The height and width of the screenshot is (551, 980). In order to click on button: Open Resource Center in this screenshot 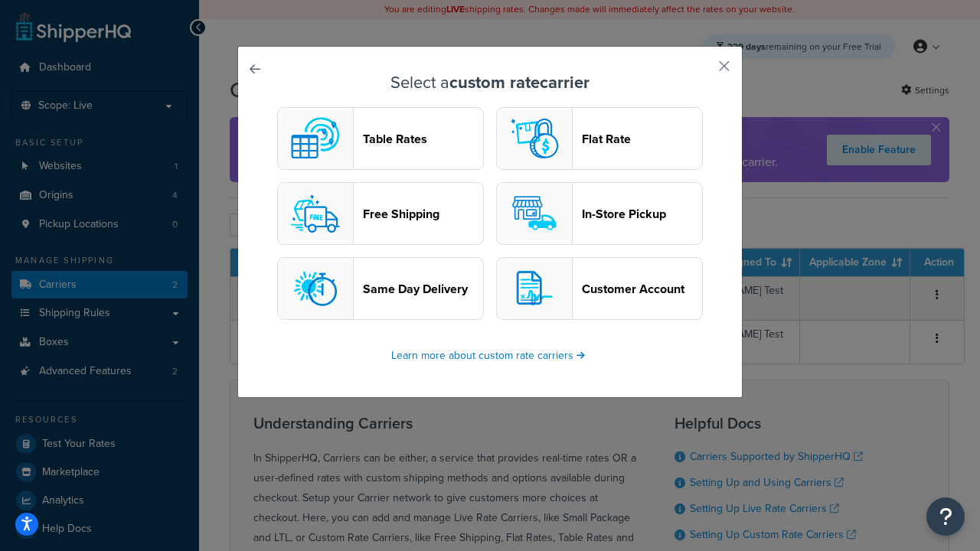, I will do `click(946, 517)`.